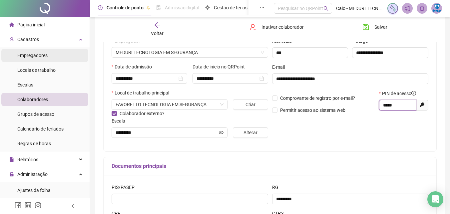 The image size is (450, 214). What do you see at coordinates (393, 8) in the screenshot?
I see `img: sparkle-icon.fc2bf0ac1784a2077858766a79e2daf3.svg` at bounding box center [393, 8].